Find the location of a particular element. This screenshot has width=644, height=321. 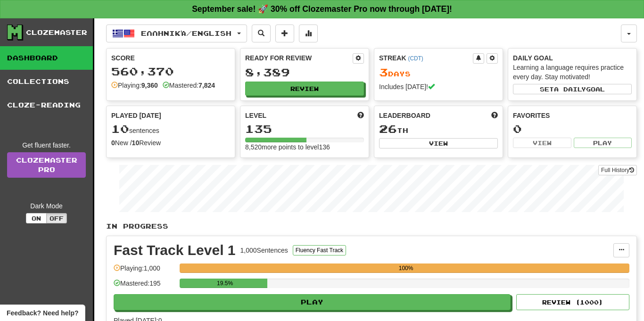

div: Learning a language requires practice every day. Stay motivated! is located at coordinates (573, 72).